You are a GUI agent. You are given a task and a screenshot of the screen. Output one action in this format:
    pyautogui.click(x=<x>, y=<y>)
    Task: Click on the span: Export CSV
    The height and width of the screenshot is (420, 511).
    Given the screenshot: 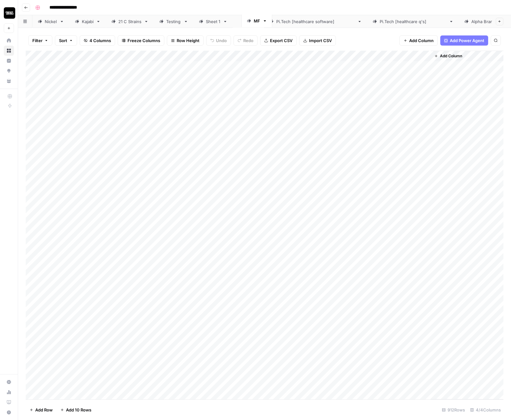 What is the action you would take?
    pyautogui.click(x=281, y=41)
    